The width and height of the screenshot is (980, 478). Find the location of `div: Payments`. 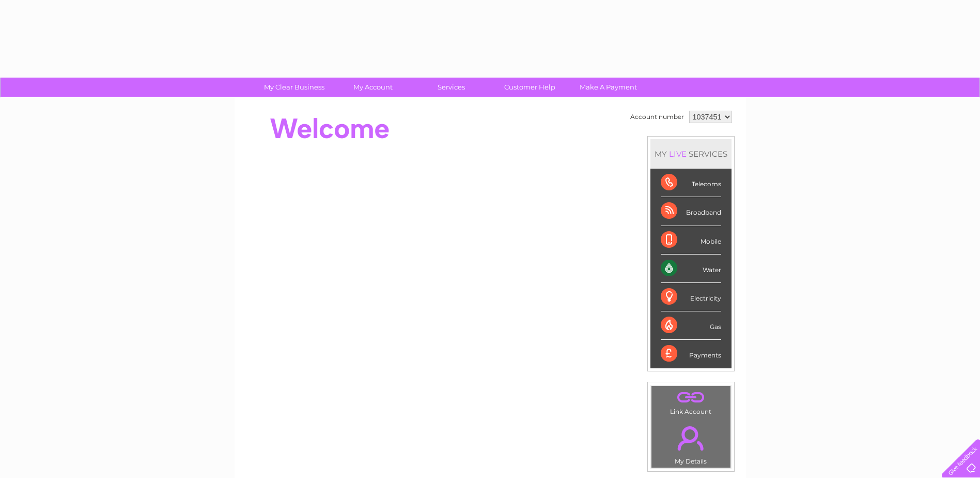

div: Payments is located at coordinates (691, 354).